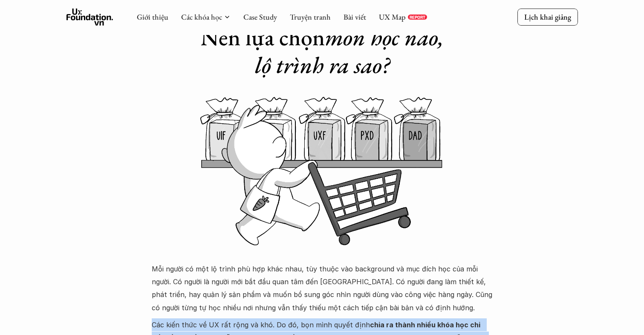 Image resolution: width=644 pixels, height=335 pixels. Describe the element at coordinates (352, 51) in the screenshot. I see `em: môn học nào, lộ trình ra sao?` at that location.